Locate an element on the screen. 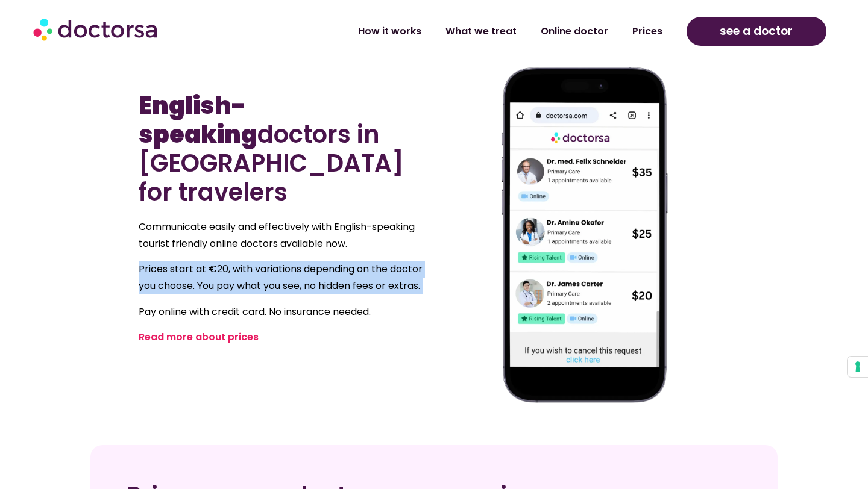  img: General Doctor Near Me in Strasbourg, France is located at coordinates (584, 235).